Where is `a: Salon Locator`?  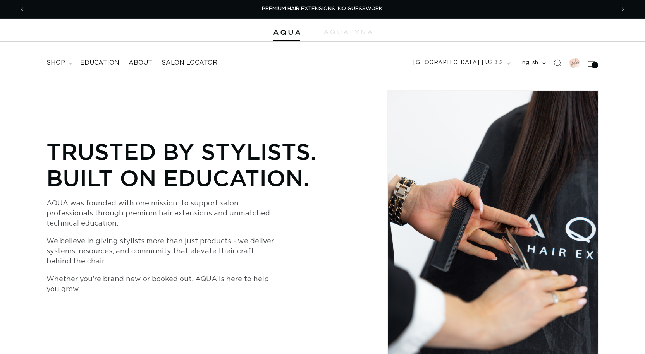
a: Salon Locator is located at coordinates (189, 63).